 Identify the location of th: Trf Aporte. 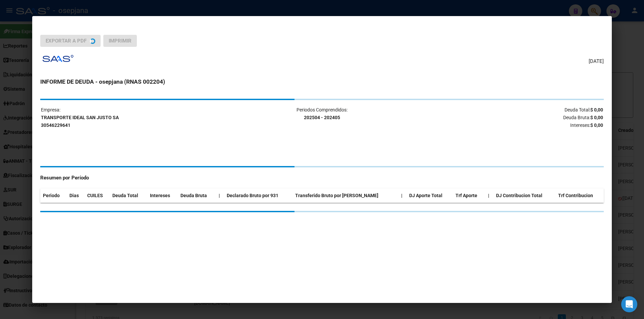
(469, 196).